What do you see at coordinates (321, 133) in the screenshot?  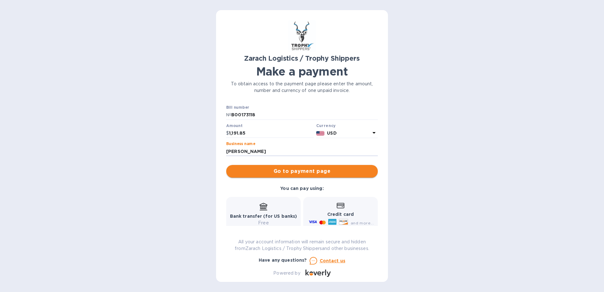 I see `img: USD` at bounding box center [321, 133].